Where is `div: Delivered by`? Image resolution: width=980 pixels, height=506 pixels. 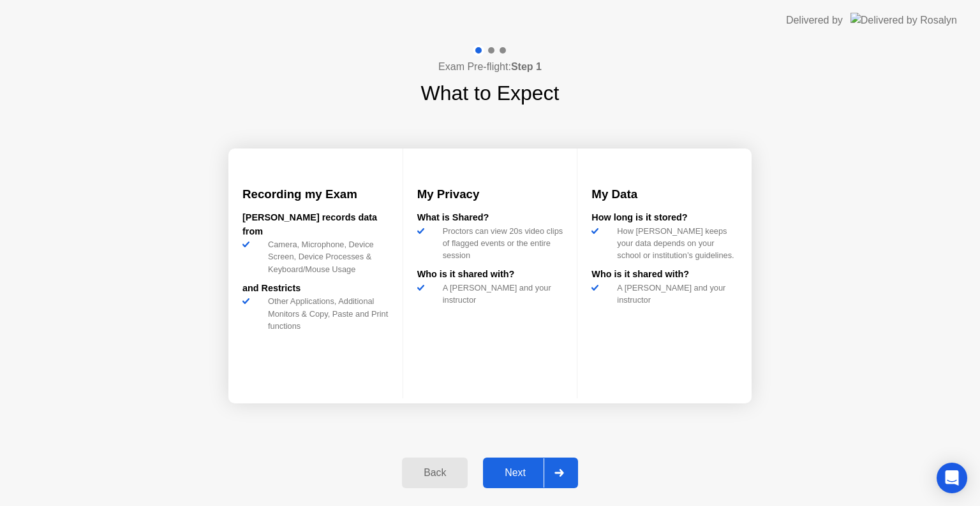 div: Delivered by is located at coordinates (814, 21).